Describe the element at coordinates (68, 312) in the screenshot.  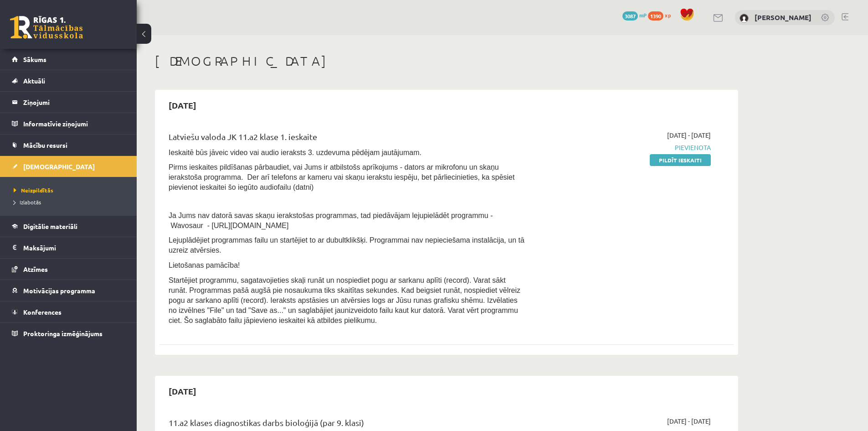
I see `a: Konferences` at that location.